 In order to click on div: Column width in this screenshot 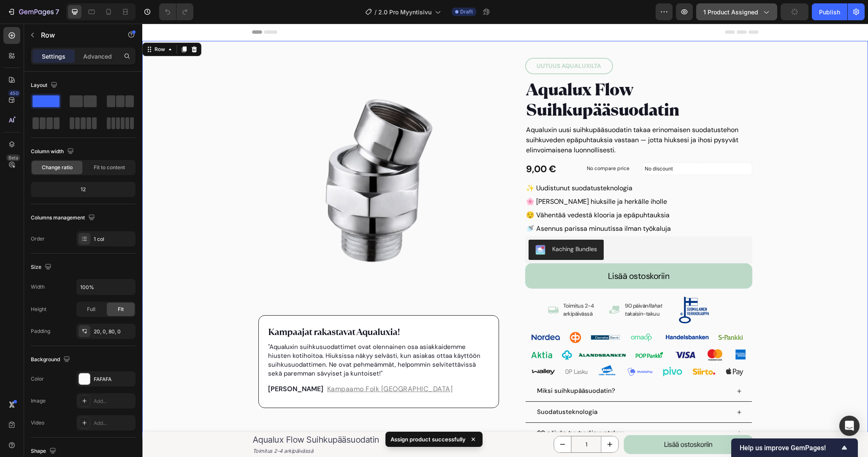, I will do `click(53, 151)`.